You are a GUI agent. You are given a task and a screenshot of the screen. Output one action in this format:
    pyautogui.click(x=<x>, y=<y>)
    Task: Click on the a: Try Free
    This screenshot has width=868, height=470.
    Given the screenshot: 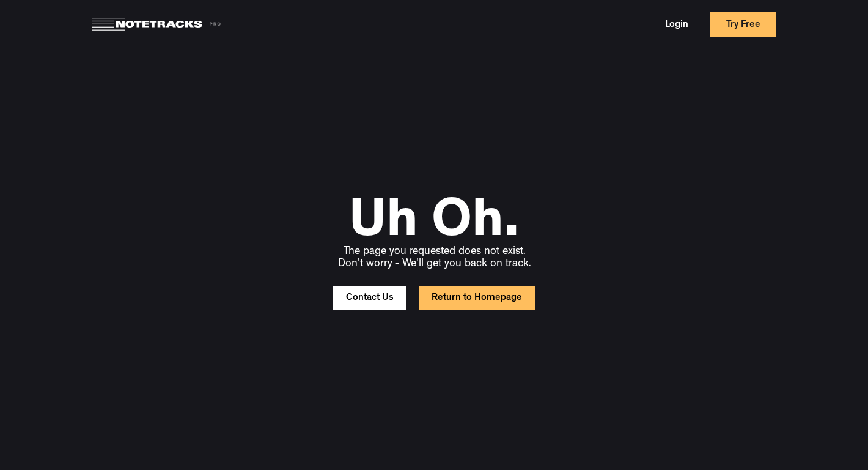 What is the action you would take?
    pyautogui.click(x=743, y=25)
    